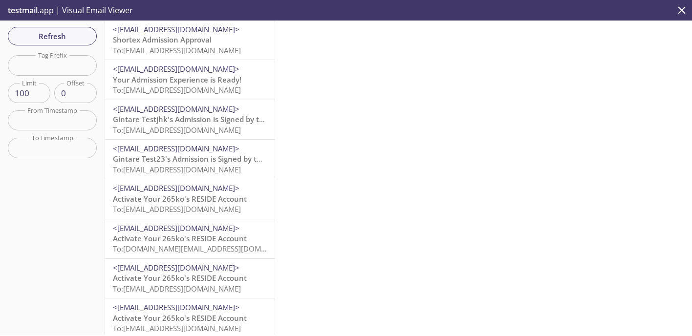 Image resolution: width=692 pixels, height=336 pixels. What do you see at coordinates (207, 119) in the screenshot?
I see `span: Gintare Testjhk's Admission is Signed by the Resident` at bounding box center [207, 119].